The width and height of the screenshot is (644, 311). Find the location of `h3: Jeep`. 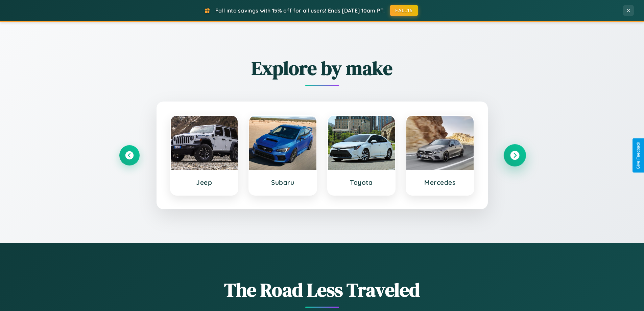

h3: Jeep is located at coordinates (204, 182).